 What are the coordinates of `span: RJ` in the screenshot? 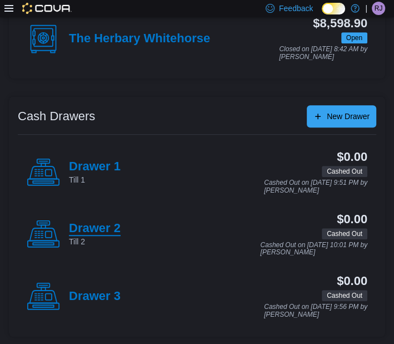 It's located at (379, 8).